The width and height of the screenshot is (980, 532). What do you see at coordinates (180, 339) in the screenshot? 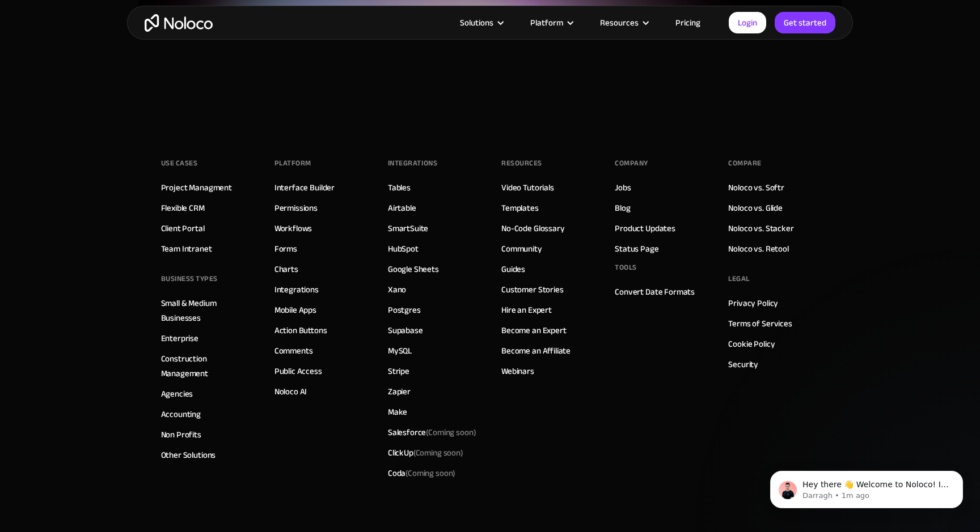
I see `a: Enterprise` at bounding box center [180, 339].